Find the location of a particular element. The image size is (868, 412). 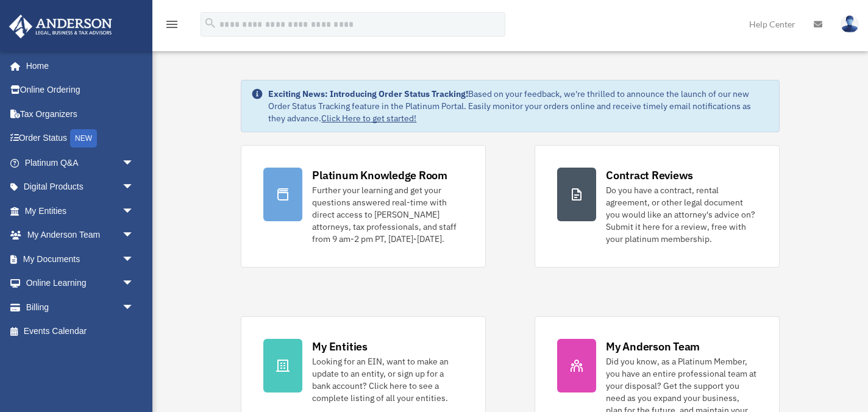

a: Platinum Knowledge Room Further your learning and get your questions answered real-time with dire... is located at coordinates (363, 206).